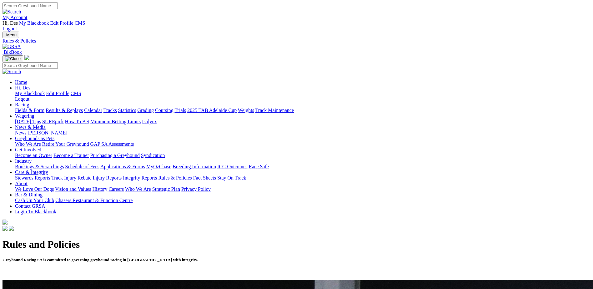 This screenshot has width=593, height=289. I want to click on div: Care & Integrity, so click(303, 178).